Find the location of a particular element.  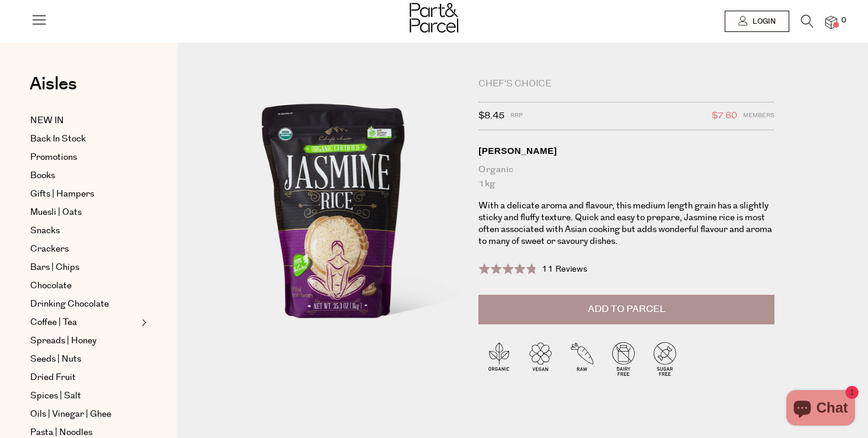

div: Organic 1kg is located at coordinates (626, 177).